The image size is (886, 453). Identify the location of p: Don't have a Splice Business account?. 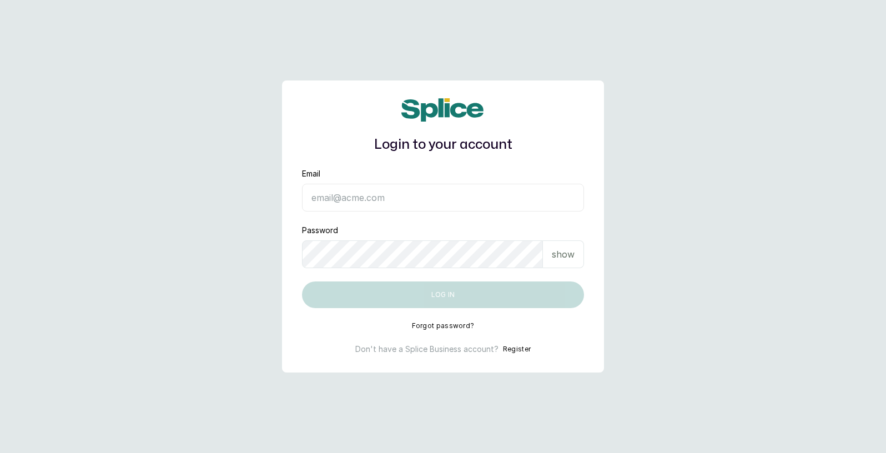
(427, 349).